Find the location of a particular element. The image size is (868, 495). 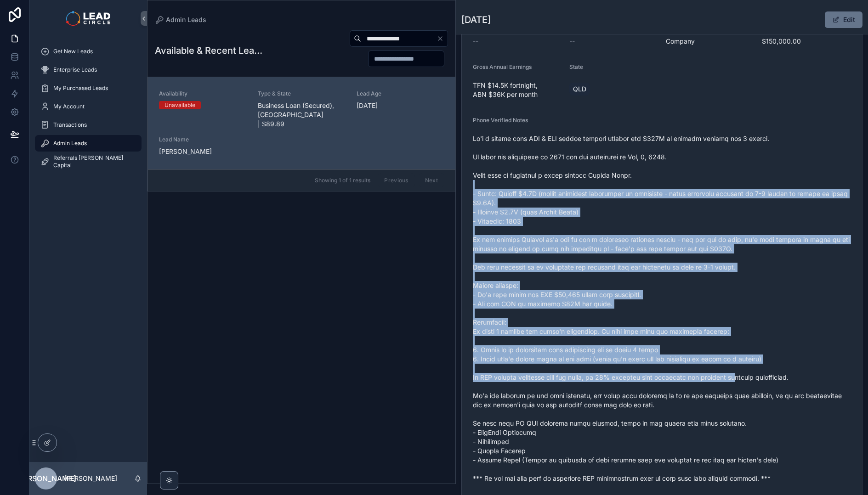

a: Transactions is located at coordinates (88, 125).